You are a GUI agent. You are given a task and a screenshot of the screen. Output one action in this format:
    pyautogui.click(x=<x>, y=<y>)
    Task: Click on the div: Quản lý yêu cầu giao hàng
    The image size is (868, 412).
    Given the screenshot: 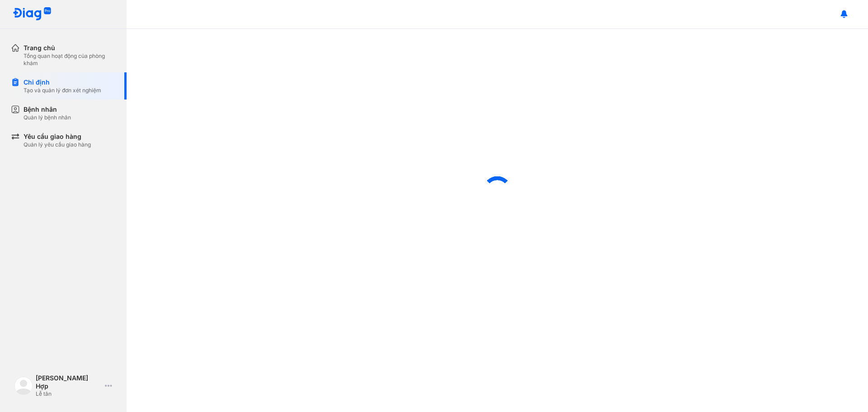 What is the action you would take?
    pyautogui.click(x=57, y=145)
    